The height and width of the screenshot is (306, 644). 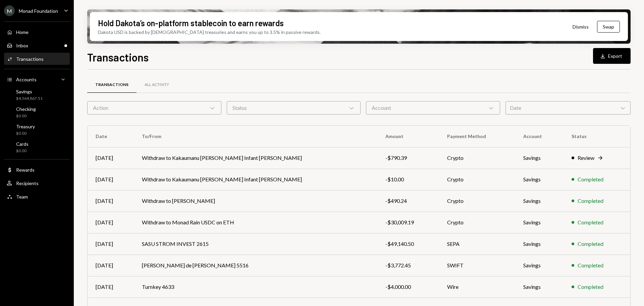 What do you see at coordinates (37, 45) in the screenshot?
I see `a: Inbox` at bounding box center [37, 45].